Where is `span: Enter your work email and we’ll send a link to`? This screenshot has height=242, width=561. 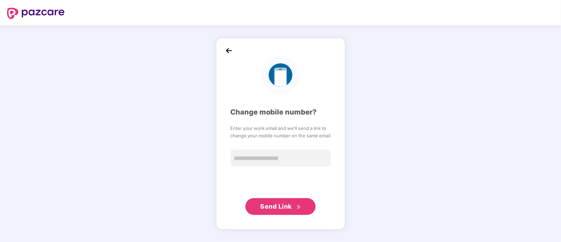 span: Enter your work email and we’ll send a link to is located at coordinates (280, 128).